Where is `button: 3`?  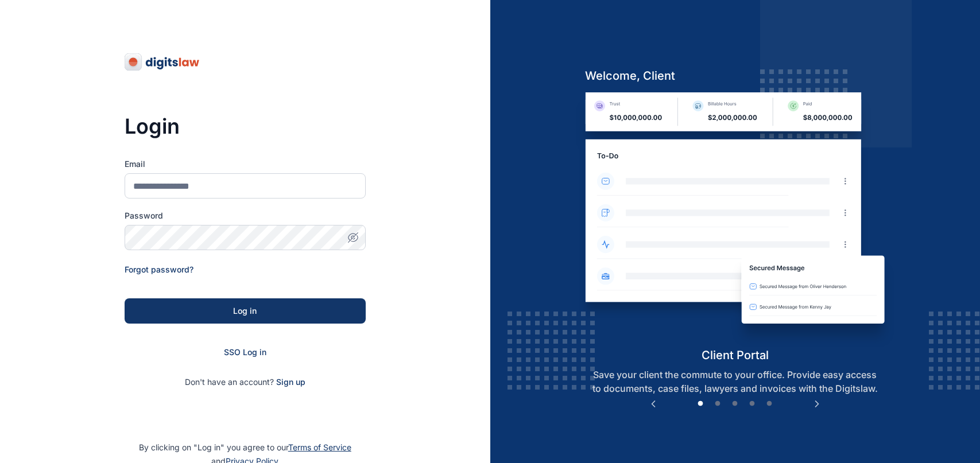 button: 3 is located at coordinates (735, 404).